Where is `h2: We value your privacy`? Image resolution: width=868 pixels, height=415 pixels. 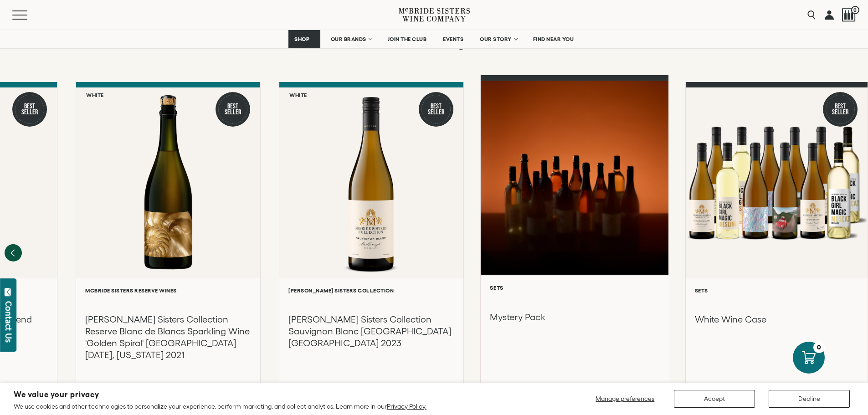
h2: We value your privacy is located at coordinates (220, 395).